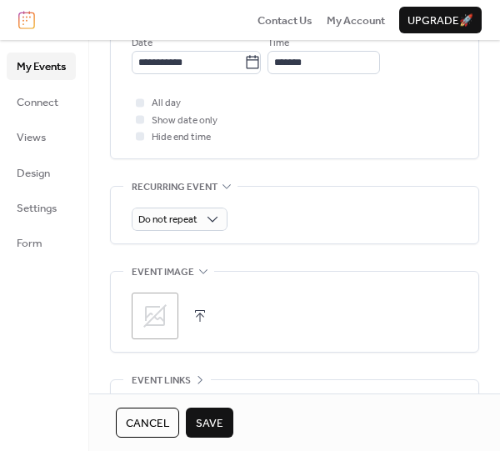 Image resolution: width=500 pixels, height=451 pixels. Describe the element at coordinates (41, 66) in the screenshot. I see `a: My Events` at that location.